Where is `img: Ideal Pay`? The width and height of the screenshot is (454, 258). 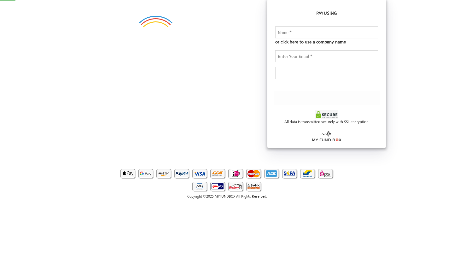 img: Ideal Pay is located at coordinates (236, 173).